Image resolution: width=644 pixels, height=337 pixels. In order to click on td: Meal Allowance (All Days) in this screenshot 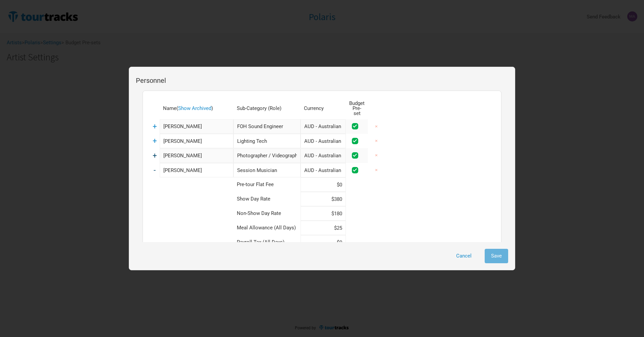, I will do `click(267, 228)`.